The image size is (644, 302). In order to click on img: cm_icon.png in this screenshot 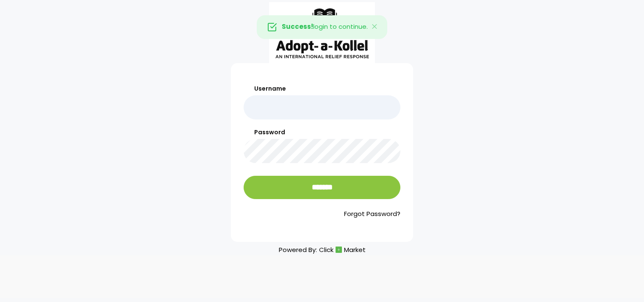, I will do `click(339, 250)`.